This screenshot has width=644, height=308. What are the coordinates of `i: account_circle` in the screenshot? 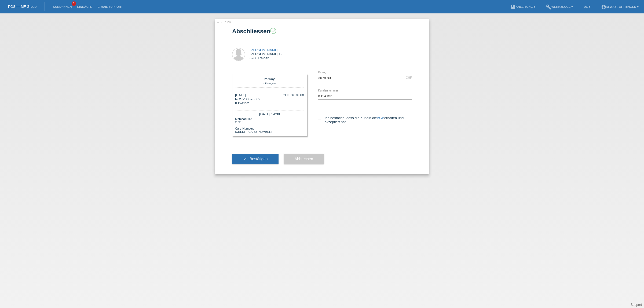 It's located at (604, 7).